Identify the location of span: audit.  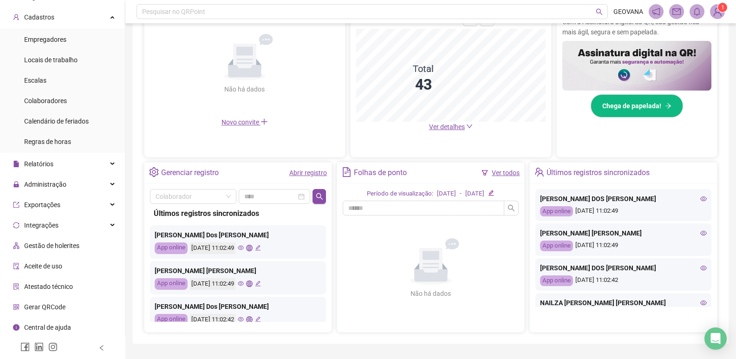
(16, 266).